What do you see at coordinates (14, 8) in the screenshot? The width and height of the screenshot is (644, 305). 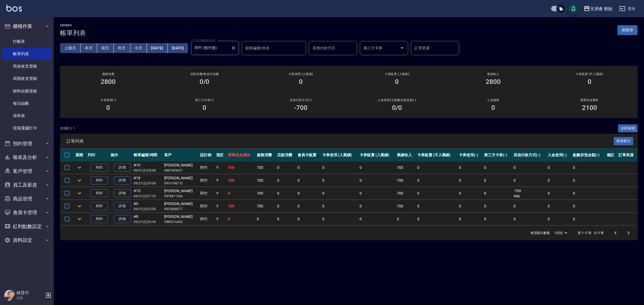 I see `img: Logo` at bounding box center [14, 8].